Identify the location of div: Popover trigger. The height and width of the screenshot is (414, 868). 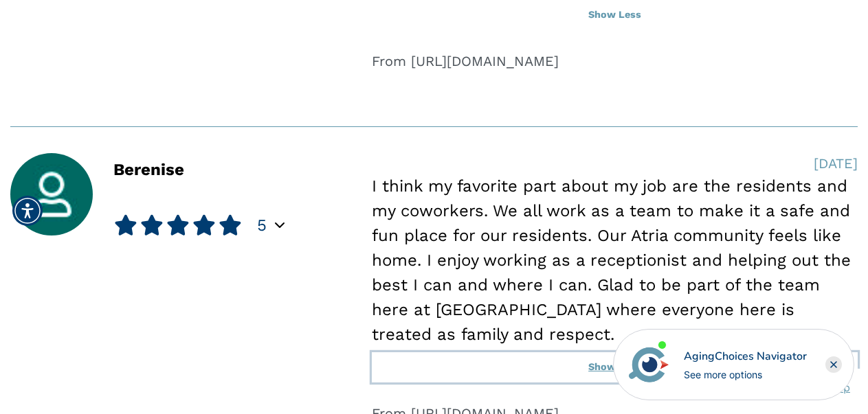
(280, 226).